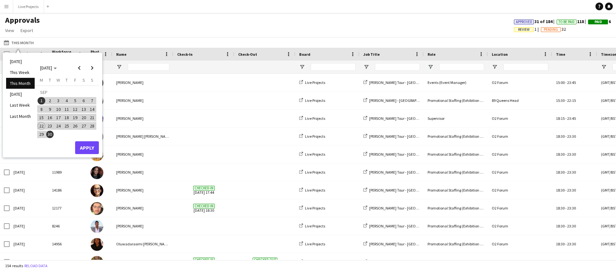 This screenshot has width=616, height=271. I want to click on button: 14-09-2025, so click(92, 109).